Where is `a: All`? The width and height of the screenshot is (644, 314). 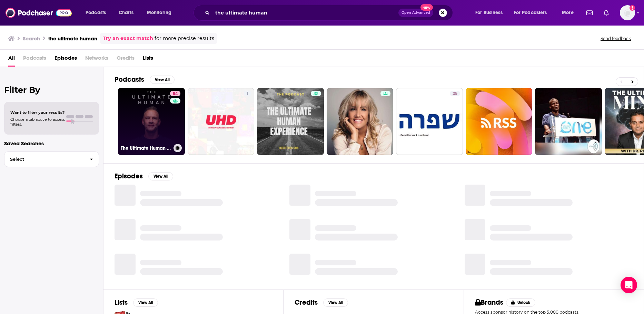 a: All is located at coordinates (11, 59).